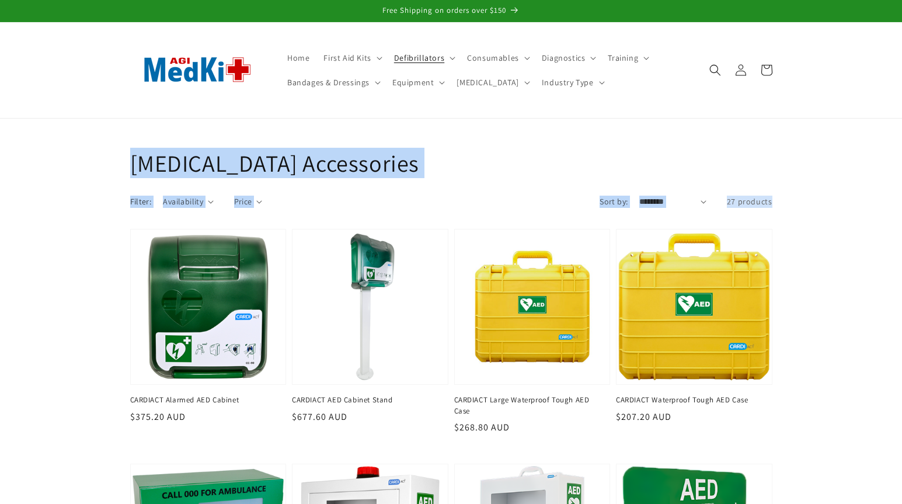  What do you see at coordinates (716, 70) in the screenshot?
I see `summary: Search` at bounding box center [716, 70].